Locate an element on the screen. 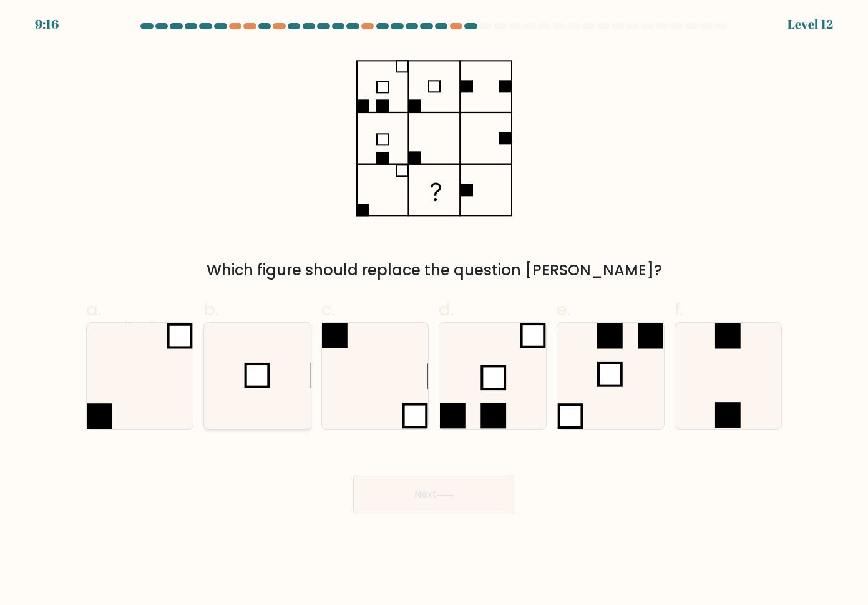 The image size is (868, 605). span: a. is located at coordinates (94, 309).